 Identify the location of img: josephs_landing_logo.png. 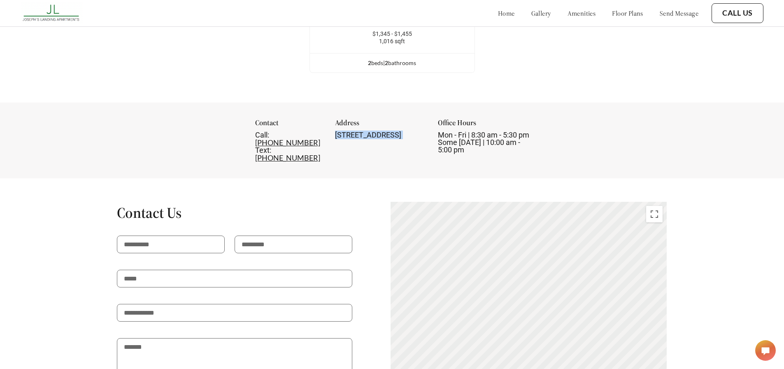
(51, 13).